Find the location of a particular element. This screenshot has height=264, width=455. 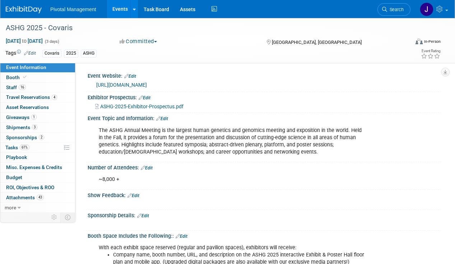

div: ASHG 2025 - Covaris is located at coordinates (203, 28).